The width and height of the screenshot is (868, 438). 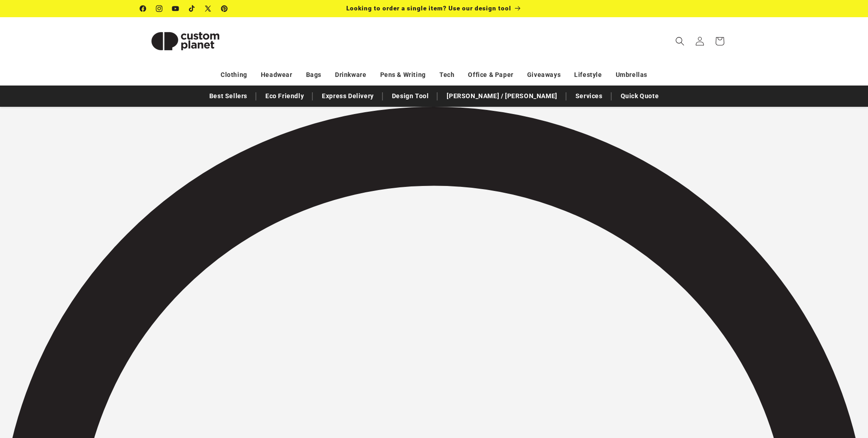 What do you see at coordinates (680, 42) in the screenshot?
I see `summary: Search` at bounding box center [680, 42].